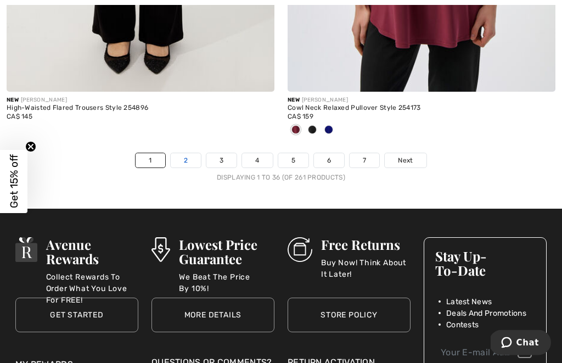 The image size is (562, 363). What do you see at coordinates (296, 131) in the screenshot?
I see `div: Merlot` at bounding box center [296, 131].